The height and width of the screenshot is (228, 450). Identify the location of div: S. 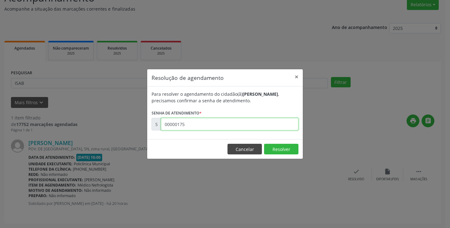
(156, 124).